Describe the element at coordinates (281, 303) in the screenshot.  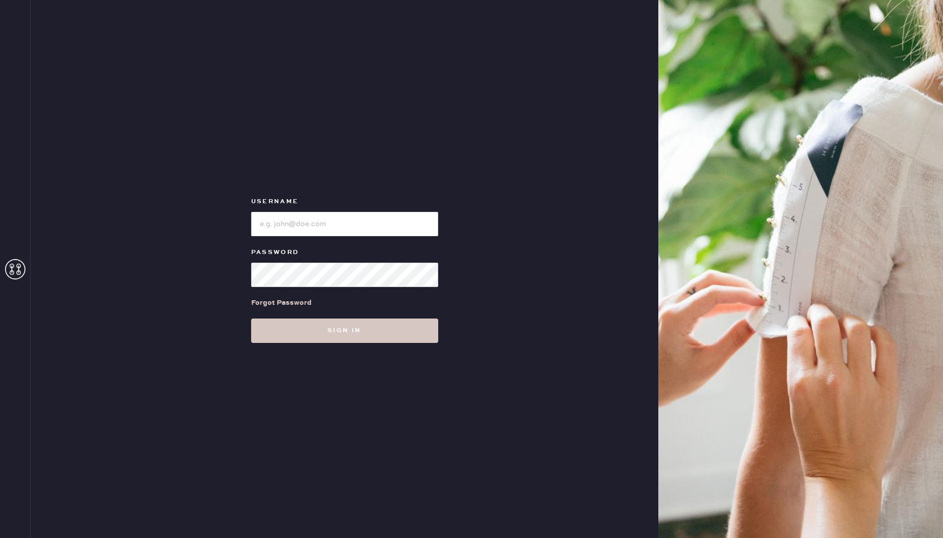
I see `div: Forgot Password` at that location.